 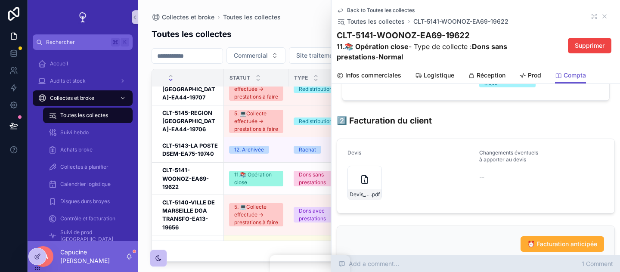 What do you see at coordinates (88, 184) in the screenshot?
I see `a: Calendrier logistique` at bounding box center [88, 184].